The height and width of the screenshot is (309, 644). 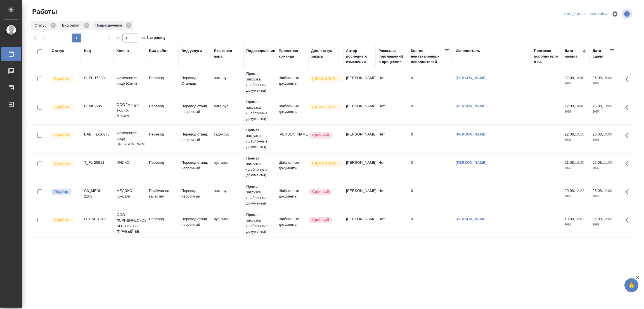 What do you see at coordinates (61, 192) in the screenshot?
I see `p: Подбор` at bounding box center [61, 192].